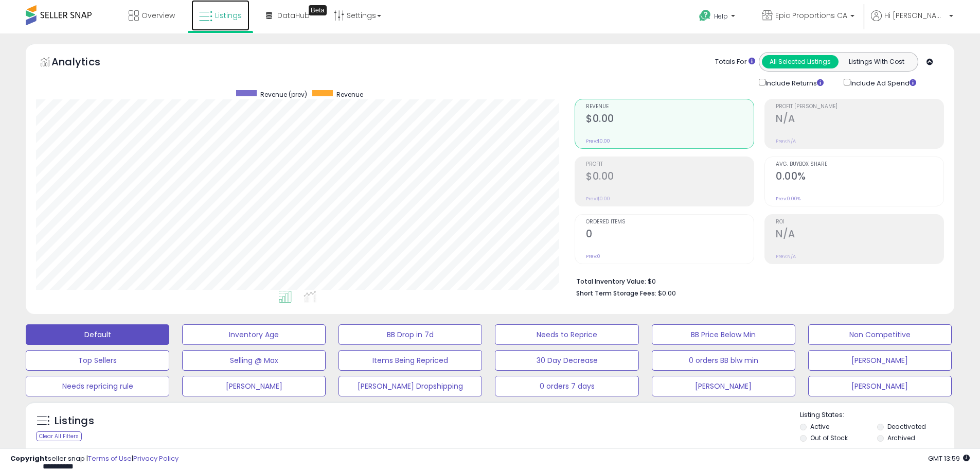 The height and width of the screenshot is (469, 980). What do you see at coordinates (949, 458) in the screenshot?
I see `span: 2025-10-13 13:59 GMT` at bounding box center [949, 458].